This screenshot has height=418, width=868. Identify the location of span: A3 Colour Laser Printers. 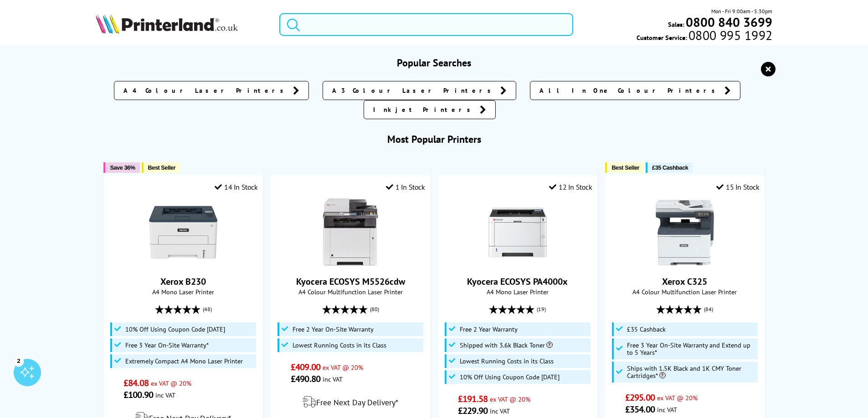
(414, 90).